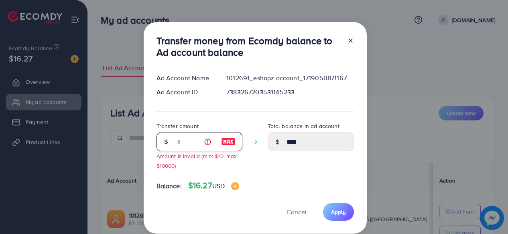 The width and height of the screenshot is (508, 234). What do you see at coordinates (297, 212) in the screenshot?
I see `button: Cancel` at bounding box center [297, 212].